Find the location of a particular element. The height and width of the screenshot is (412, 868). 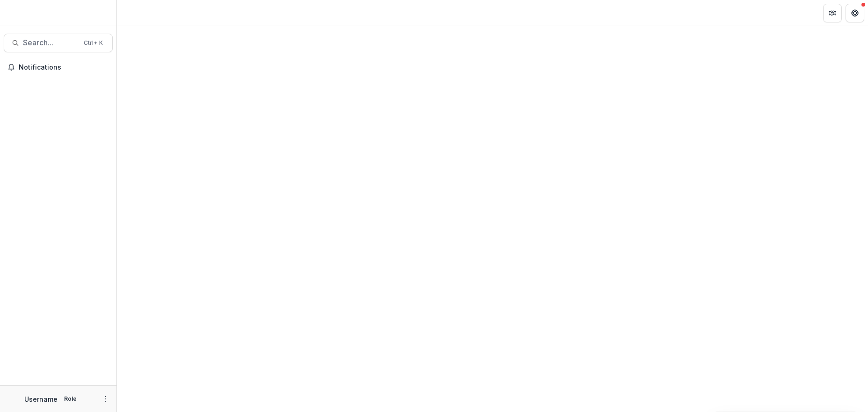

button: Get Help is located at coordinates (854, 13).